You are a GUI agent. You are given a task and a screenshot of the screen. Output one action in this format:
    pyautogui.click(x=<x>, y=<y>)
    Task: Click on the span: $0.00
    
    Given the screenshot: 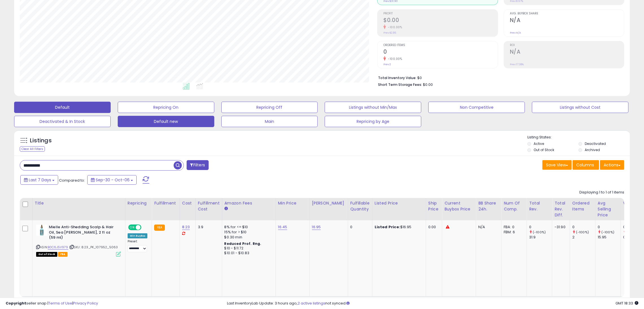 What is the action you would take?
    pyautogui.click(x=428, y=84)
    